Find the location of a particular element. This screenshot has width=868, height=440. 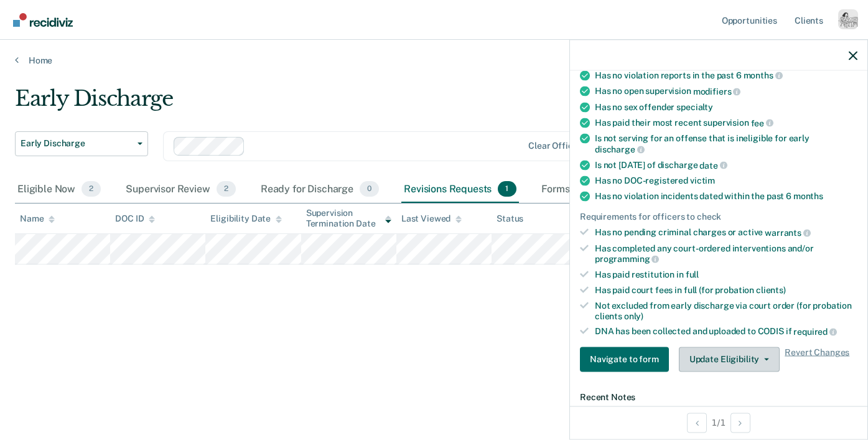

div: Has completed any court-ordered interventions and/or is located at coordinates (726, 253).